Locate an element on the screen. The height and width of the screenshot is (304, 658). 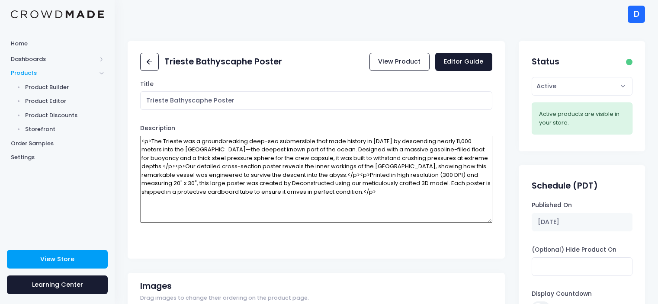
div: Active products are visible in your store. is located at coordinates (582, 118).